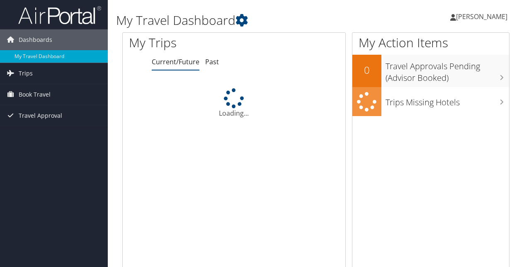  What do you see at coordinates (35, 40) in the screenshot?
I see `span: Dashboards` at bounding box center [35, 40].